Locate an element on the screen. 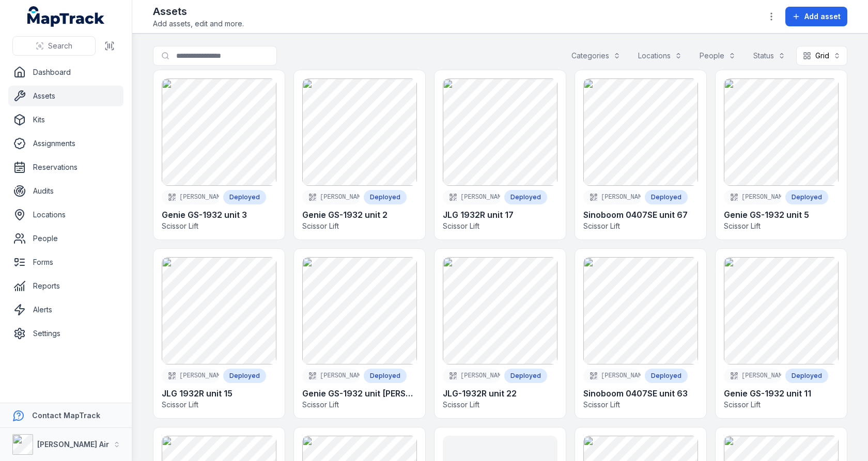  a: Dashboard is located at coordinates (65, 72).